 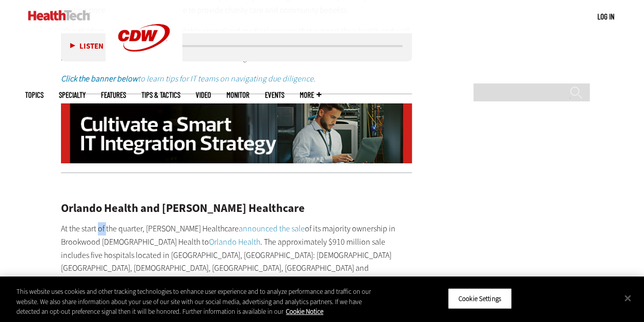 What do you see at coordinates (310, 95) in the screenshot?
I see `span: More` at bounding box center [310, 95].